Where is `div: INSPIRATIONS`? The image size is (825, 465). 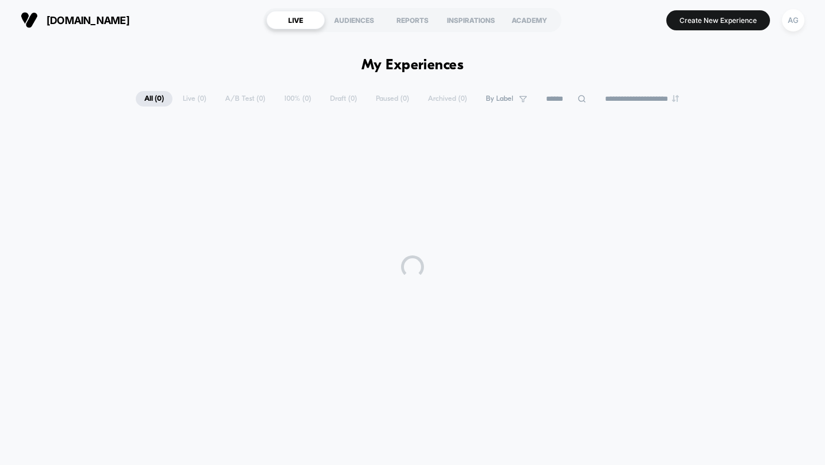
div: INSPIRATIONS is located at coordinates (471, 20).